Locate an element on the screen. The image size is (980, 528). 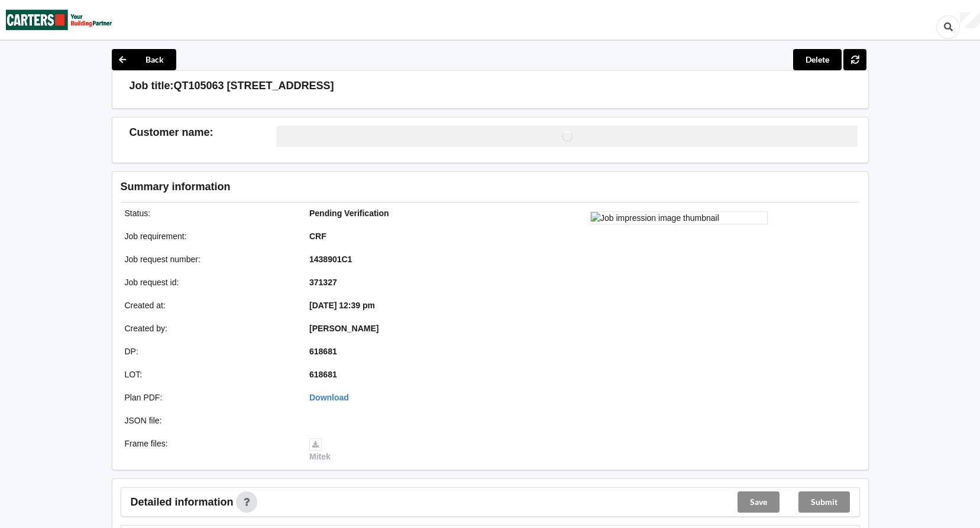
b: 1438901C1 is located at coordinates (331, 260).